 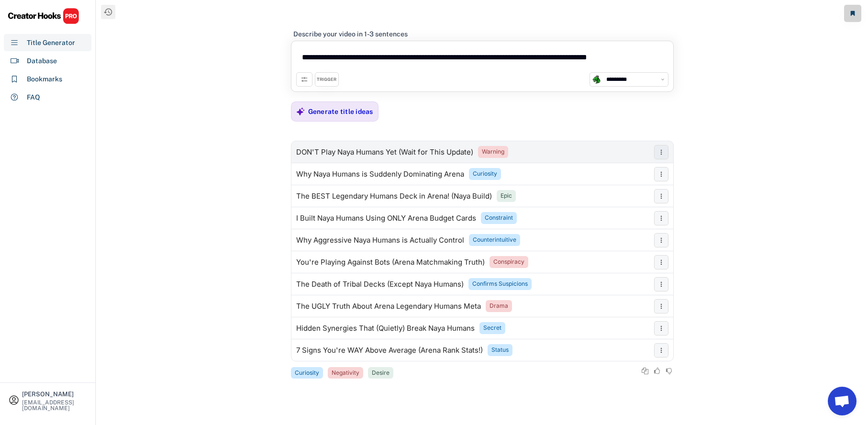 I want to click on div: Epic, so click(x=506, y=195).